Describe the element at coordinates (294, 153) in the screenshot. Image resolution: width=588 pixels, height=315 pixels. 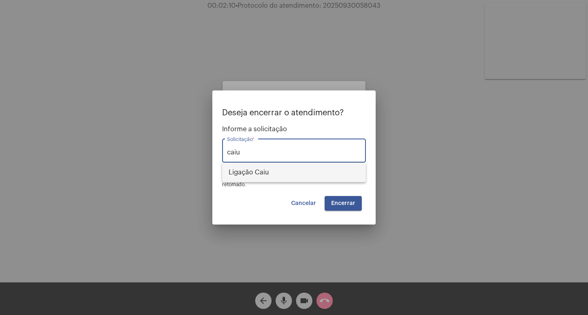
I see `input: Buscar solicitação` at that location.